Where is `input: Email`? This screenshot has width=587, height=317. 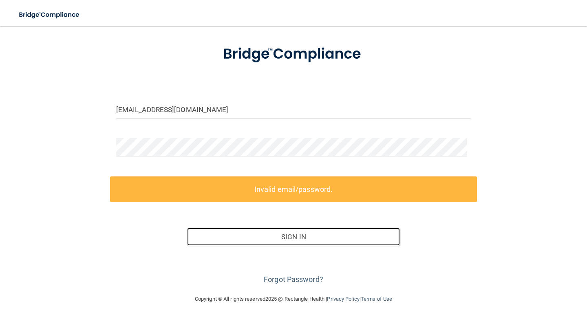
input: Email is located at coordinates (294, 109).